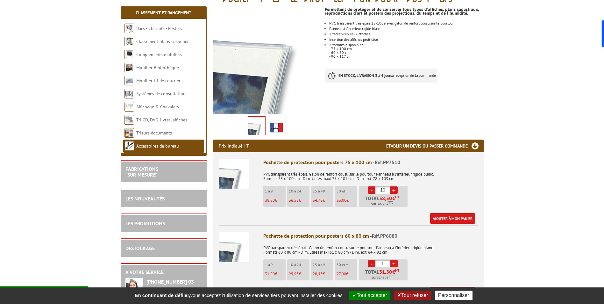 The height and width of the screenshot is (304, 604). I want to click on h3: Etablir un devis ou passer commande, so click(435, 146).